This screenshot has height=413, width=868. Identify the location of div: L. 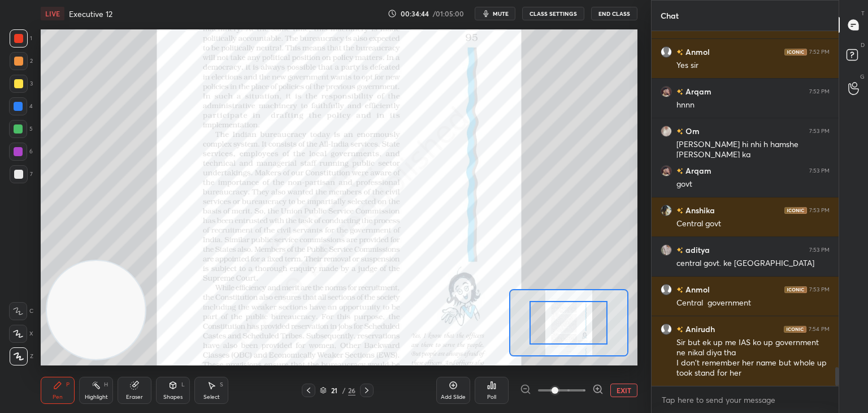
(183, 385).